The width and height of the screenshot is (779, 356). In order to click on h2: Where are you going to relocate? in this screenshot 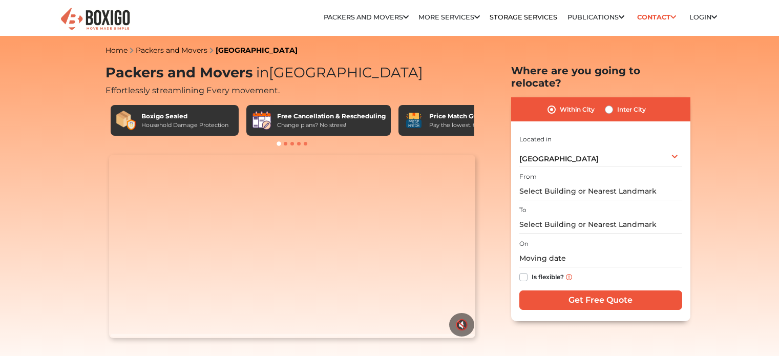, I will do `click(601, 77)`.